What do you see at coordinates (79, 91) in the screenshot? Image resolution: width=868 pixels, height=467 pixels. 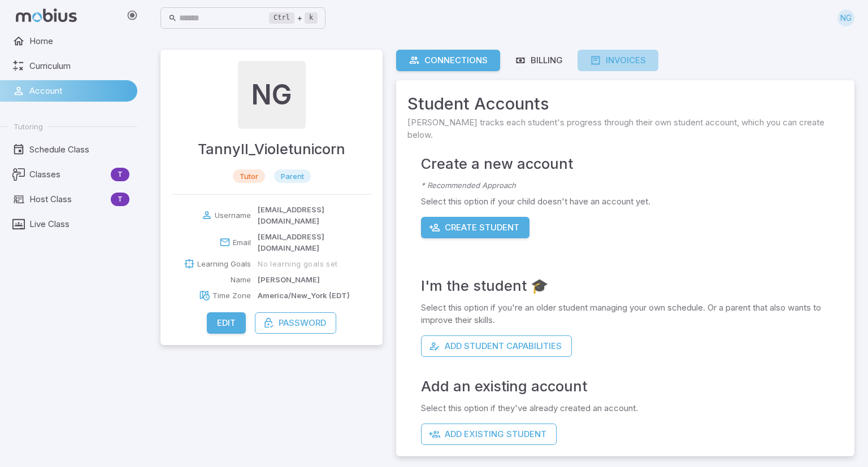 I see `span: Account` at bounding box center [79, 91].